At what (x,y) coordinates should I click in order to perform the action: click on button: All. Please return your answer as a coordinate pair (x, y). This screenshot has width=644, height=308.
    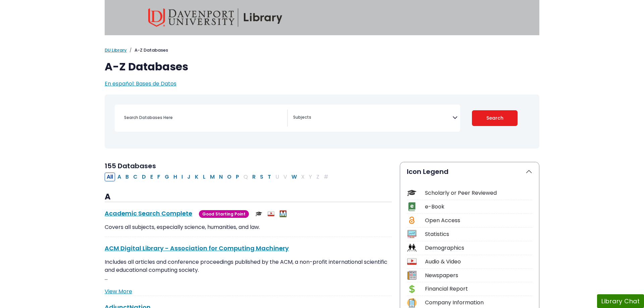
    Looking at the image, I should click on (110, 177).